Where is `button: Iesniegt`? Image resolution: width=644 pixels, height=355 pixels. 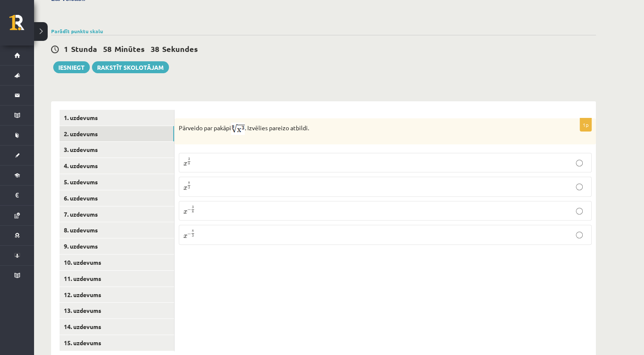
button: Iesniegt is located at coordinates (71, 67).